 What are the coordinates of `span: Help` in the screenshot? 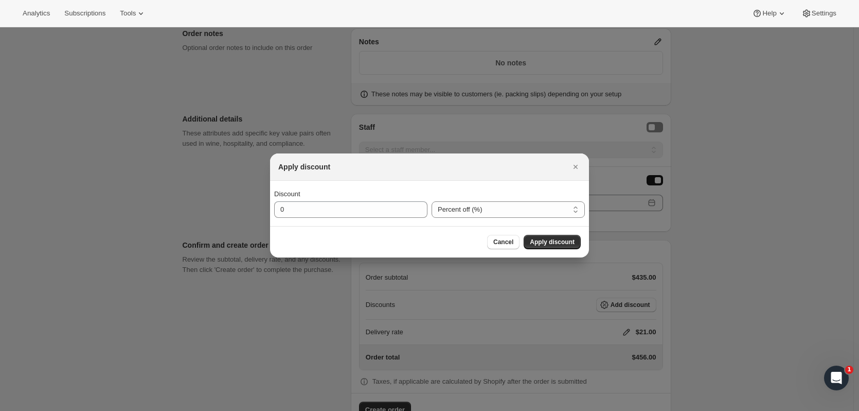 It's located at (769, 13).